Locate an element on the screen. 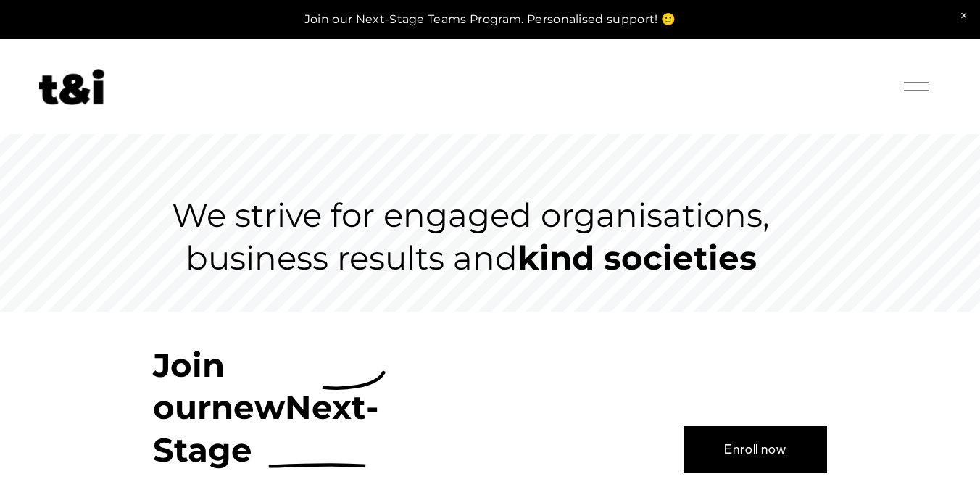  h3: We strive for engaged organisations, business results and is located at coordinates (471, 236).